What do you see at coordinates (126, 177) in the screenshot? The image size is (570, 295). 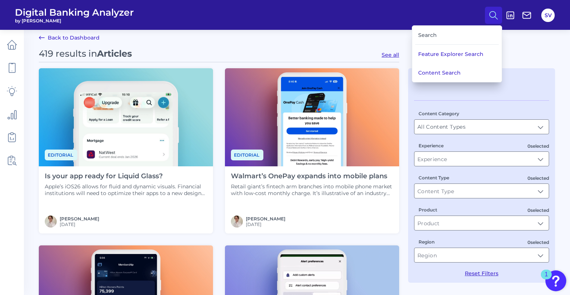 I see `h4: Is your app ready for Liquid Glass?` at bounding box center [126, 177].